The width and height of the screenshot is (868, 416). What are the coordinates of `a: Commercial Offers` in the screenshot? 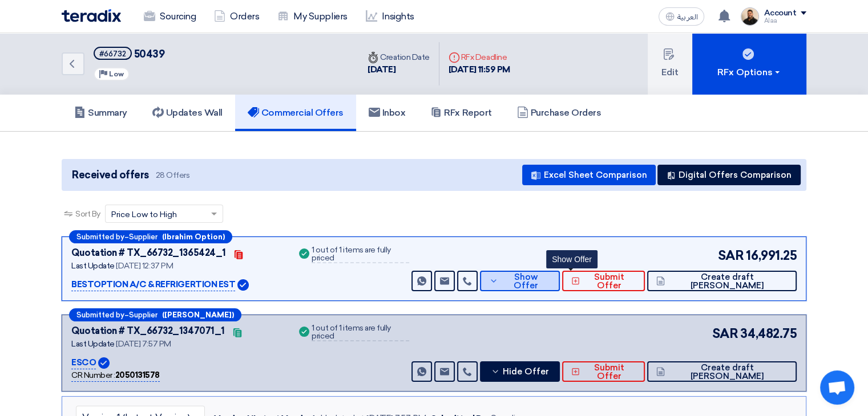 It's located at (295, 113).